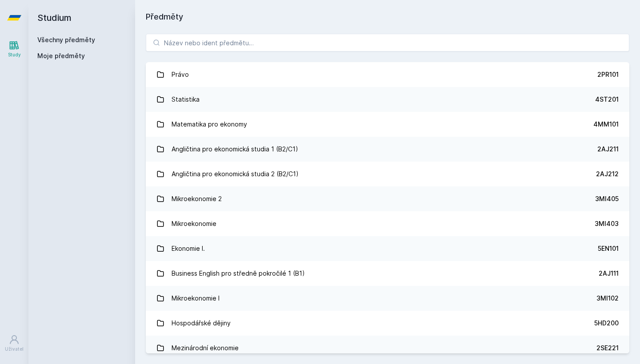 This screenshot has width=640, height=364. Describe the element at coordinates (61, 56) in the screenshot. I see `span: Moje předměty` at that location.